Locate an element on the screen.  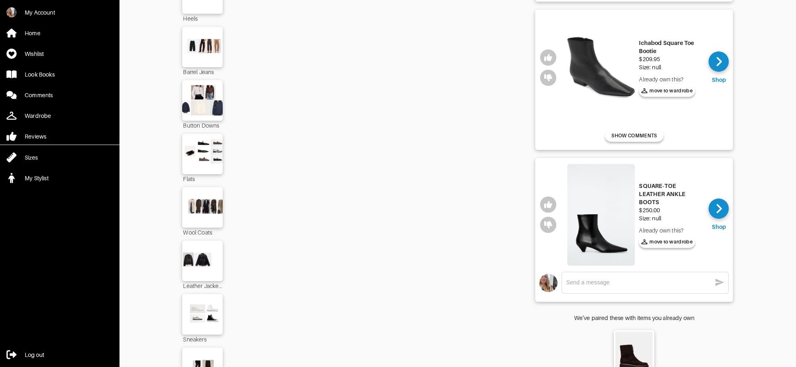
div: $250.00 is located at coordinates (671, 210).